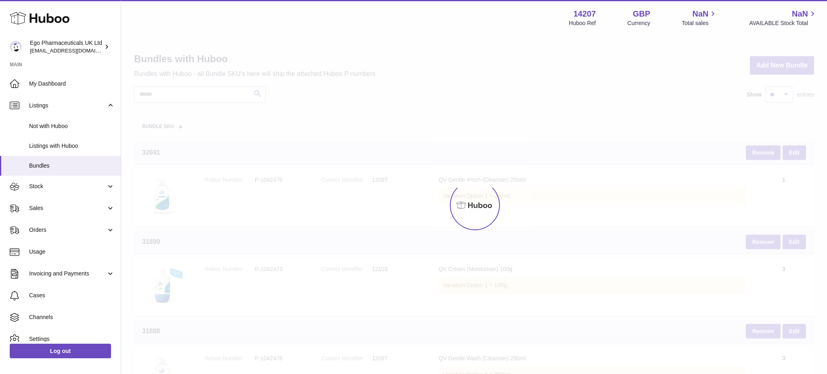 The width and height of the screenshot is (827, 374). I want to click on span: Usage, so click(72, 251).